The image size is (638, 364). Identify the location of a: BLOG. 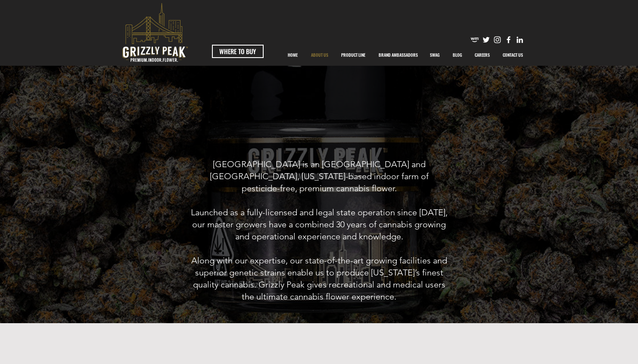
(457, 55).